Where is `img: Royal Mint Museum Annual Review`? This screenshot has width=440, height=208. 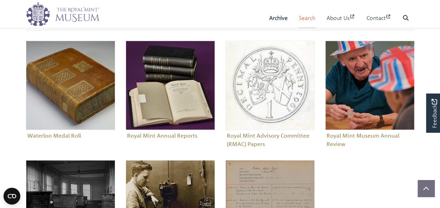 img: Royal Mint Museum Annual Review is located at coordinates (369, 85).